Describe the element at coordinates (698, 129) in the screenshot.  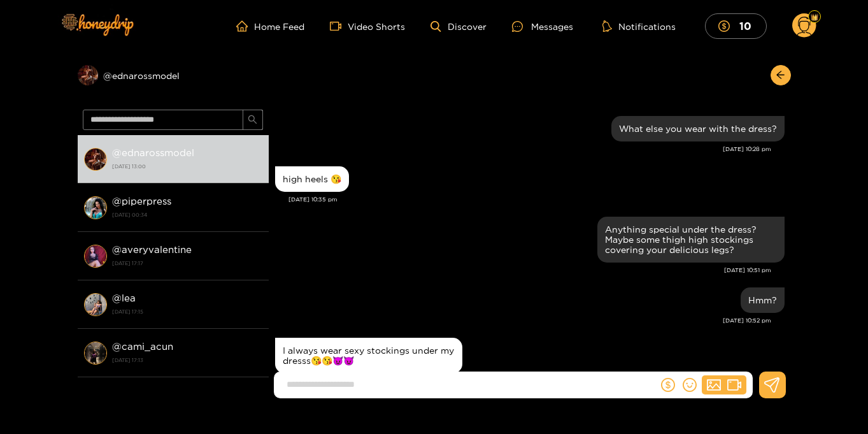
I see `div: Oct. 5, 10:28 pm` at that location.